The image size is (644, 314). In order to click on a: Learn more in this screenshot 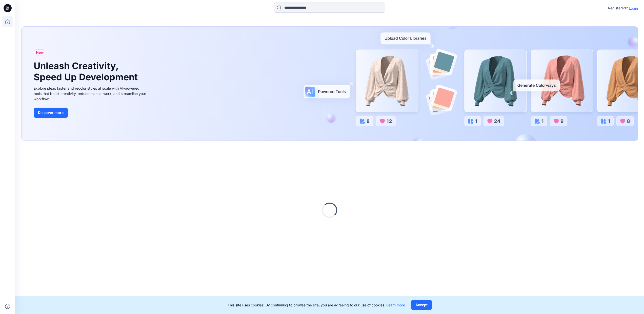, I will do `click(396, 305)`.